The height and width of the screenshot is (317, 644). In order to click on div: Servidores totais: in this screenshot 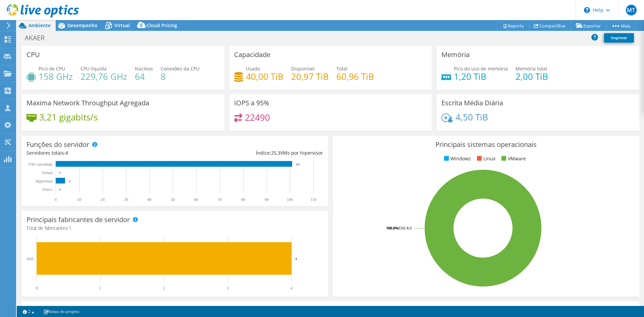, I will do `click(101, 153)`.